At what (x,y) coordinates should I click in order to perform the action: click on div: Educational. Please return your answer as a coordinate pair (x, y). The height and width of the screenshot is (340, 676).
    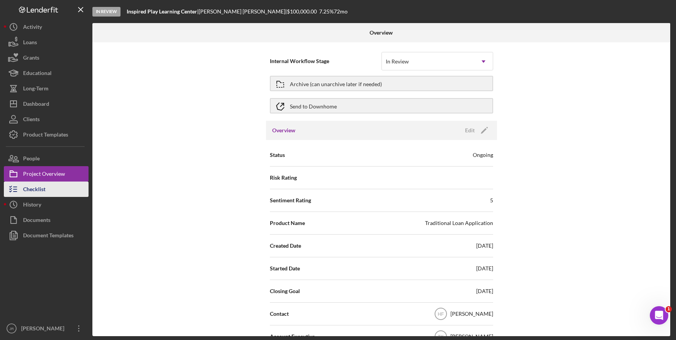
    Looking at the image, I should click on (37, 74).